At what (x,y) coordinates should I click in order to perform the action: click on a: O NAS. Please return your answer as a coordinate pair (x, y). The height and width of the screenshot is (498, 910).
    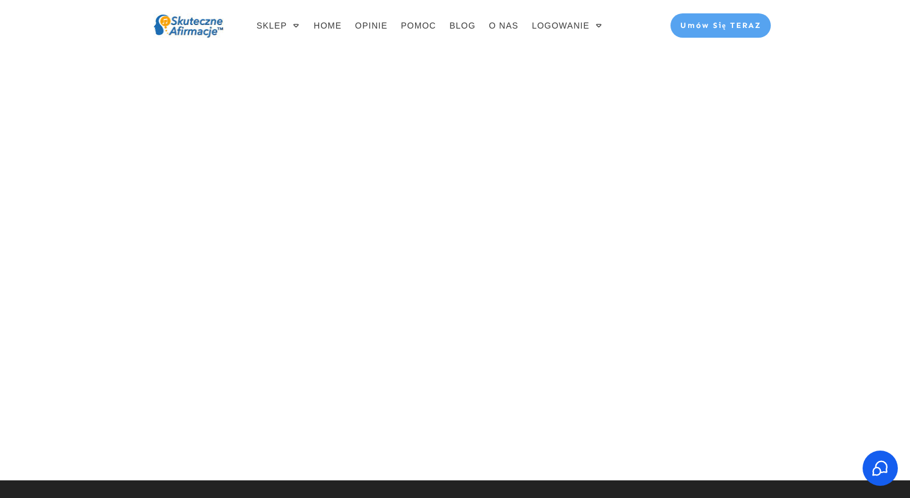
    Looking at the image, I should click on (503, 26).